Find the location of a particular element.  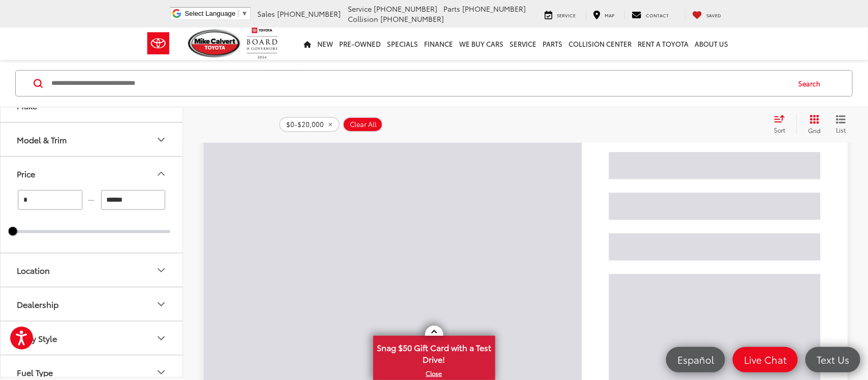

span: Clear All is located at coordinates (364, 124).